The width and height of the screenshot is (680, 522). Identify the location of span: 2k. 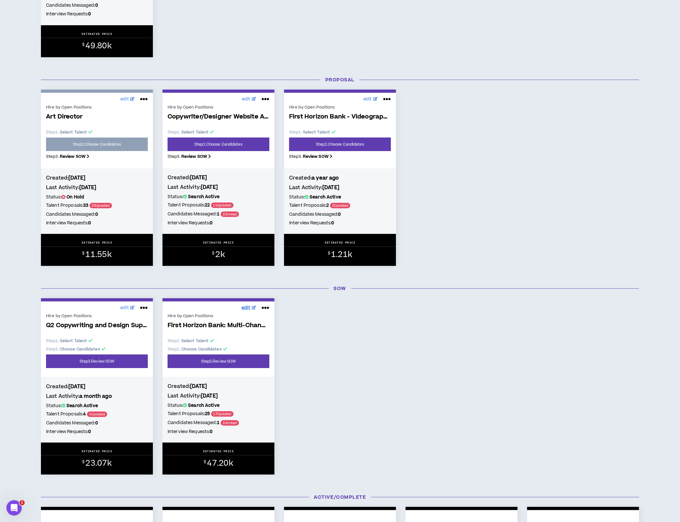
(220, 254).